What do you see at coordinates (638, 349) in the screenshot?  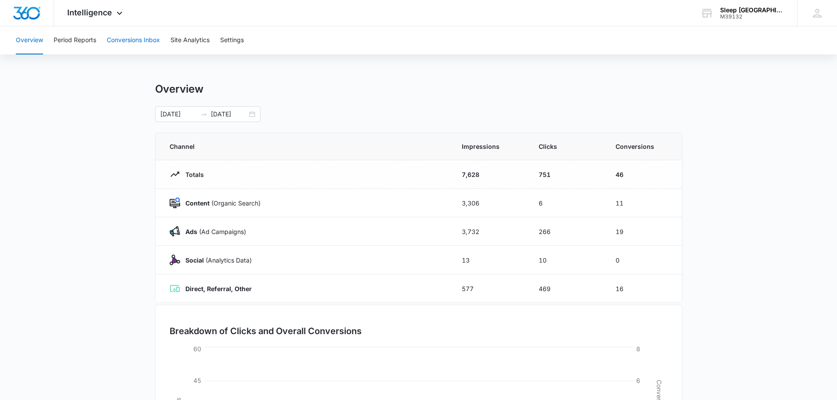 I see `tspan: 8` at bounding box center [638, 349].